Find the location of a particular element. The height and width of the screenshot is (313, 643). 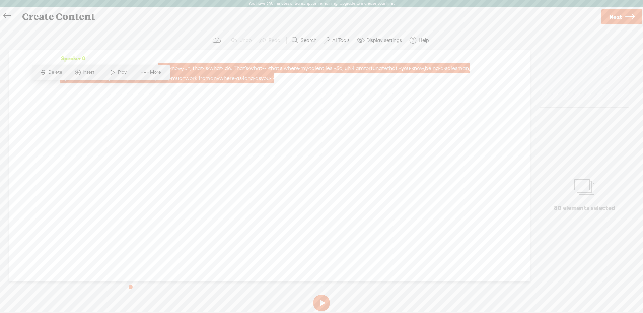

label: Help is located at coordinates (423, 40).